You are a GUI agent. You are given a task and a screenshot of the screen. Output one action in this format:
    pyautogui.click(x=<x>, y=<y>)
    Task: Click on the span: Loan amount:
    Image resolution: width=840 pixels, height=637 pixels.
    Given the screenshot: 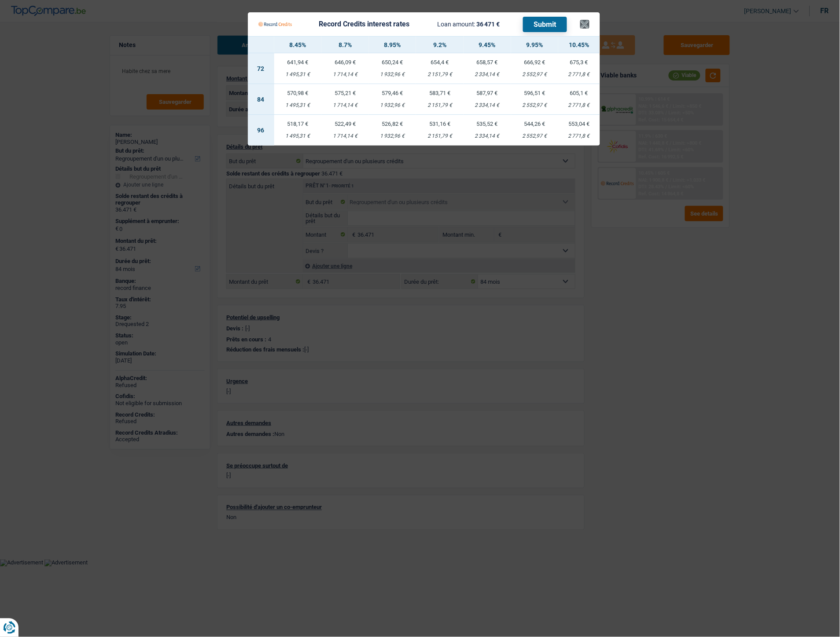 What is the action you would take?
    pyautogui.click(x=456, y=24)
    